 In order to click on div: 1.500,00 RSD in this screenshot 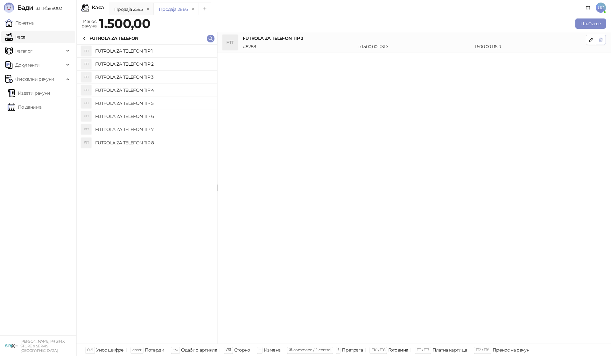, I will do `click(530, 46)`.